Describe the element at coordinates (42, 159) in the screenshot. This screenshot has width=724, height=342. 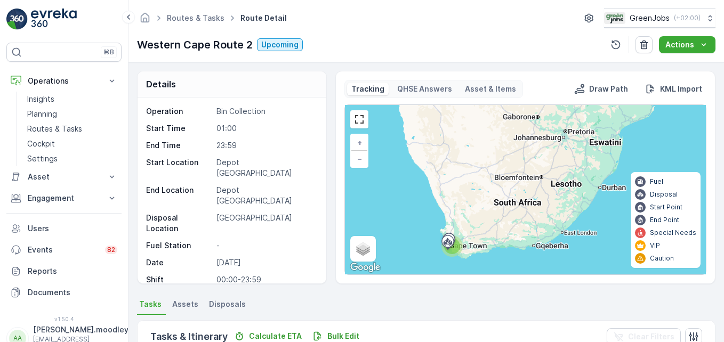
I see `p: Settings` at that location.